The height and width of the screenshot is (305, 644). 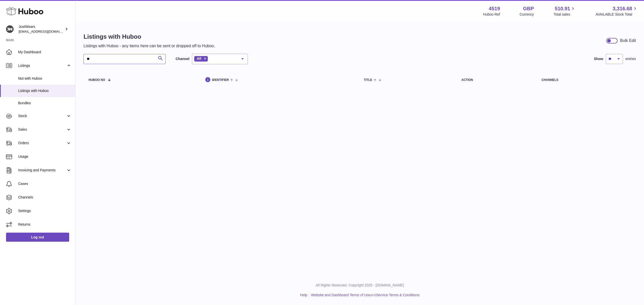 I want to click on label: Show, so click(x=598, y=59).